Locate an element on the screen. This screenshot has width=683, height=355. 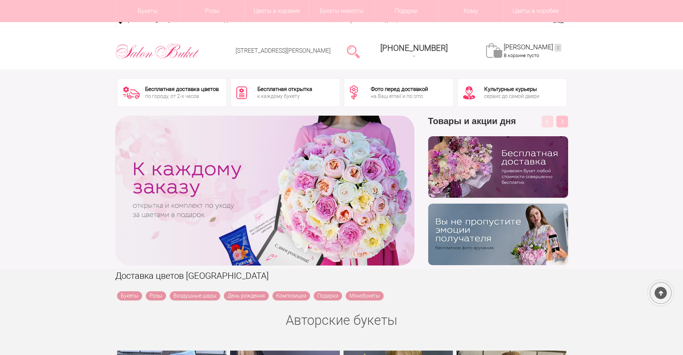
h3: Товары и акции дня is located at coordinates (498, 126).